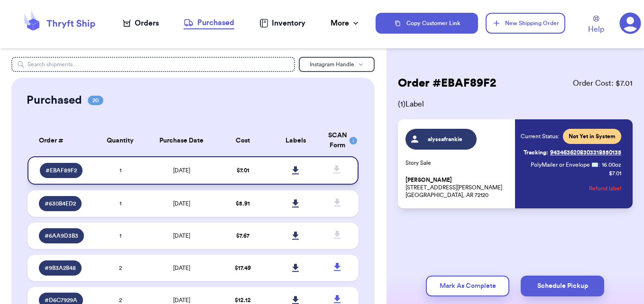  Describe the element at coordinates (536, 153) in the screenshot. I see `span: Tracking:` at that location.